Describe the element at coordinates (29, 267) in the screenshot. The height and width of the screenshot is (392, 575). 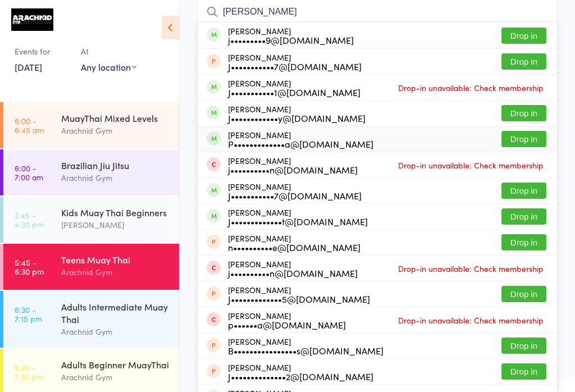
I see `time: 5:45 - 6:30 pm` at that location.